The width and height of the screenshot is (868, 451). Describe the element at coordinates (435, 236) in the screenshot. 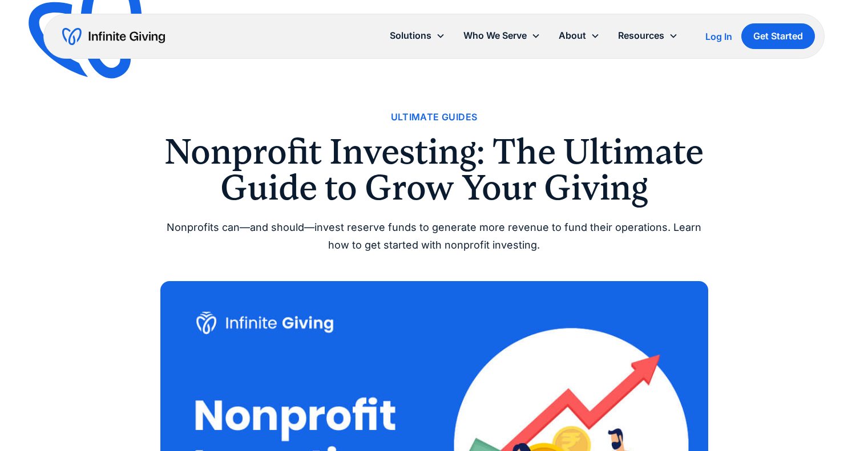

I see `div: Nonprofits can—and should—invest reserve funds to generate more revenue to fund their operations....` at that location.